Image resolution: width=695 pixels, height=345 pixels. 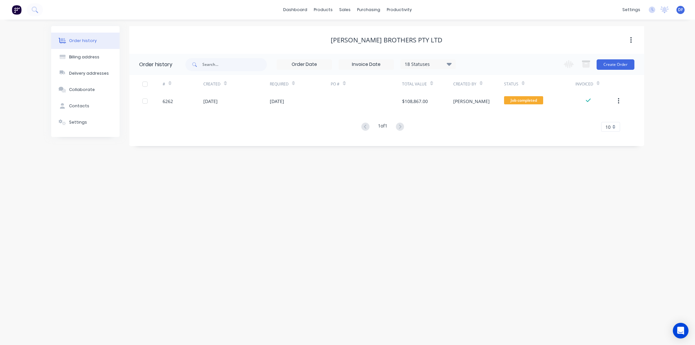 I want to click on button: Collaborate, so click(x=85, y=90).